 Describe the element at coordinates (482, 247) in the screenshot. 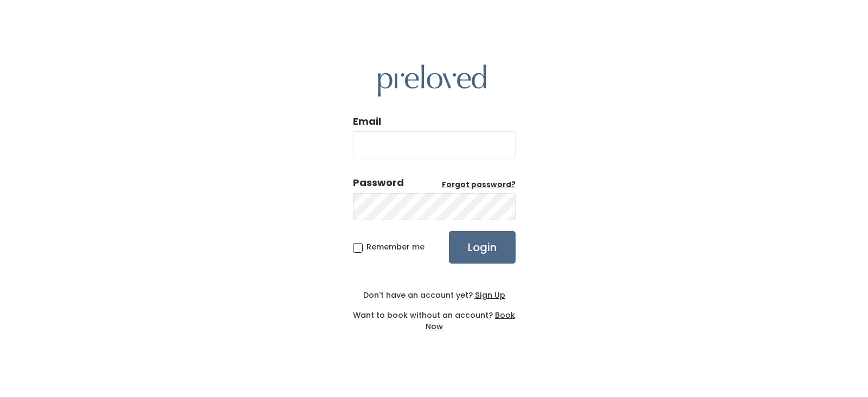

I see `input: Login` at that location.